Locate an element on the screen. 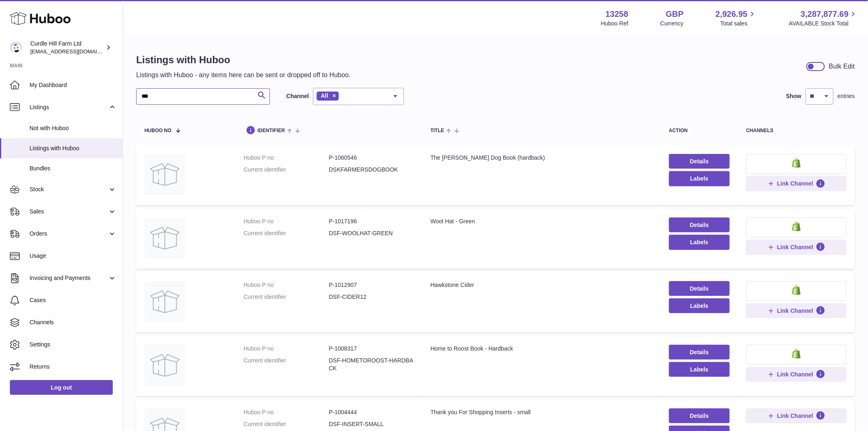 The height and width of the screenshot is (431, 868). img: The Farmer's Dog Book (hardback) is located at coordinates (165, 174).